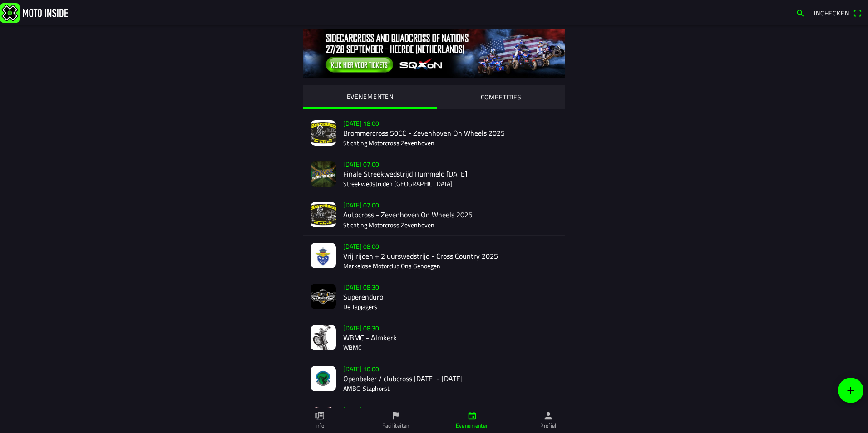 This screenshot has height=433, width=868. What do you see at coordinates (323, 419) in the screenshot?
I see `img: HOgAL8quJYoJv3riF2AwwN3Fsh4s3VskIwtzKrvK.png` at bounding box center [323, 419].